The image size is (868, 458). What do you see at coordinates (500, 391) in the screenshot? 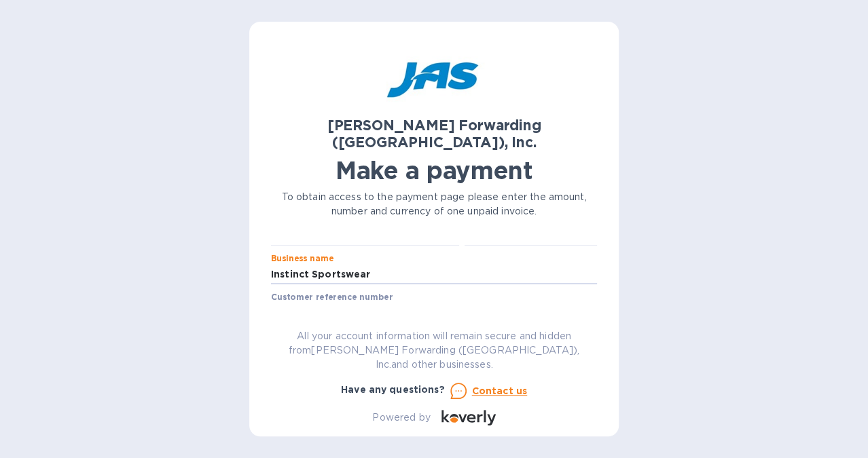
I see `u: Contact us` at bounding box center [500, 391].